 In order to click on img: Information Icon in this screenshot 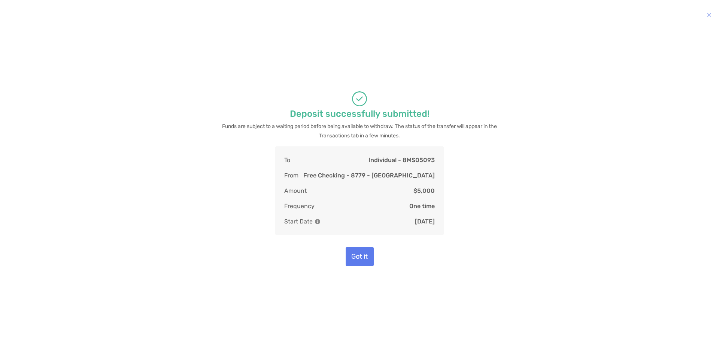, I will do `click(318, 222)`.